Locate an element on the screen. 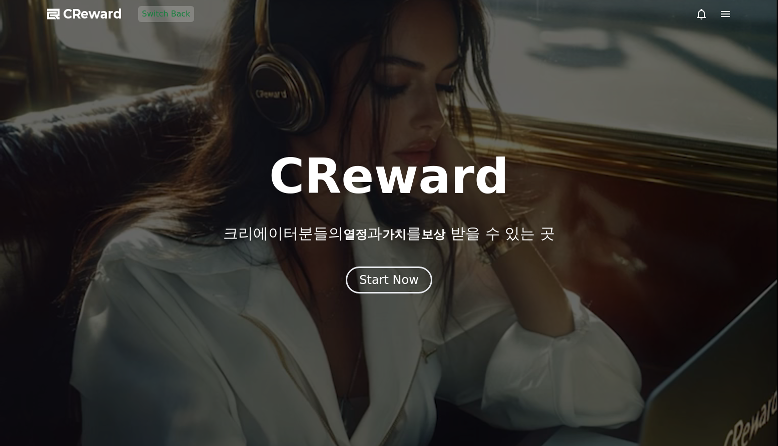  span: 보상 is located at coordinates (433, 235).